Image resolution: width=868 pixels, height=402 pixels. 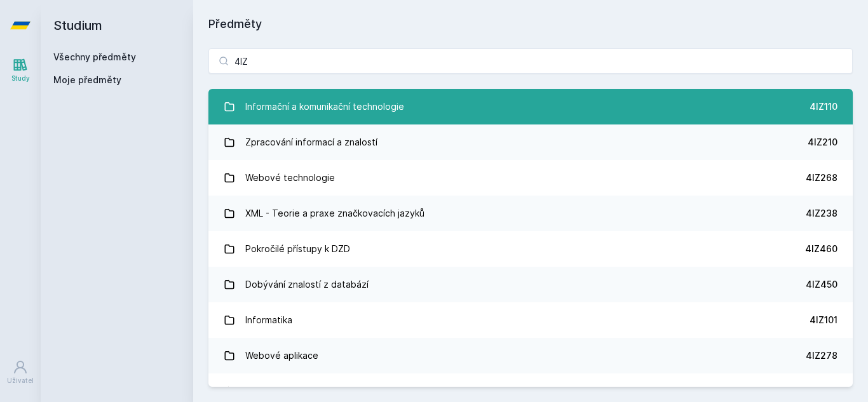 What do you see at coordinates (823, 320) in the screenshot?
I see `div: 4IZ101` at bounding box center [823, 320].